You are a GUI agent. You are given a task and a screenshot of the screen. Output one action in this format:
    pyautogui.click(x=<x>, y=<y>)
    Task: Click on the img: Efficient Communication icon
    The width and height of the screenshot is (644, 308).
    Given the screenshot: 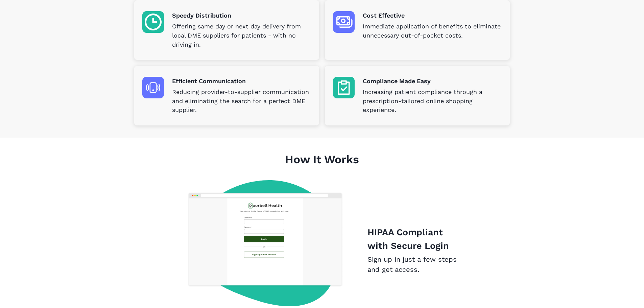 What is the action you would take?
    pyautogui.click(x=153, y=87)
    